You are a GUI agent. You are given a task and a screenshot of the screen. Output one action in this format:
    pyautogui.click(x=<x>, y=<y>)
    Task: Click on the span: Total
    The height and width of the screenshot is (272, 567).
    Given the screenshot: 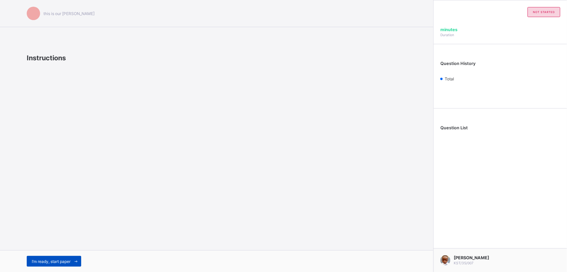 What is the action you would take?
    pyautogui.click(x=450, y=79)
    